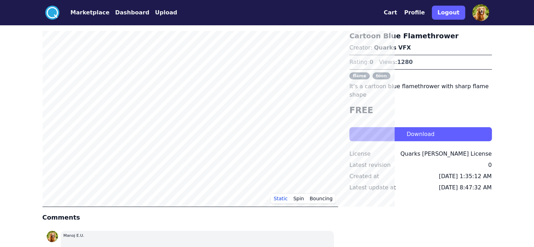  Describe the element at coordinates (420, 36) in the screenshot. I see `h3: Cartoon Blue Flamethrower` at that location.